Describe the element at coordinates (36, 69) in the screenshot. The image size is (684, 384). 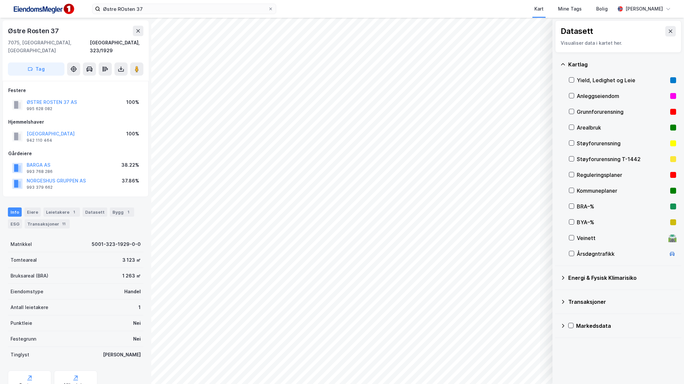
I see `button: Tag` at that location.